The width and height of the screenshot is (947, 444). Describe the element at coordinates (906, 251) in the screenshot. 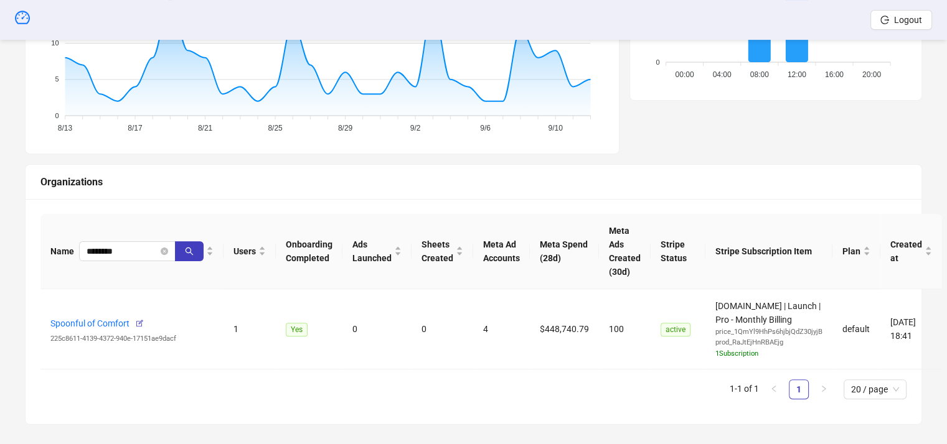

I see `span: Created at` at that location.